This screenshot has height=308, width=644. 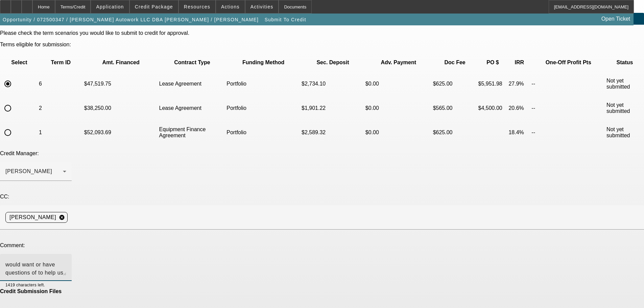 What do you see at coordinates (262, 7) in the screenshot?
I see `span: Activities` at bounding box center [262, 7].